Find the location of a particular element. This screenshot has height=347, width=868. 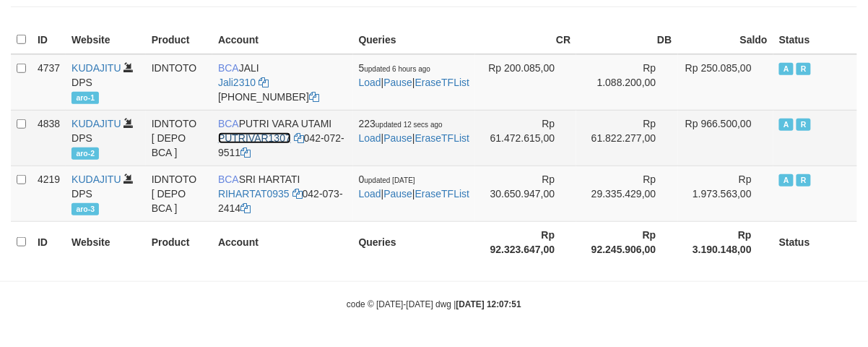

td: SRI HARTATI 042-073-2414 is located at coordinates (283, 193).